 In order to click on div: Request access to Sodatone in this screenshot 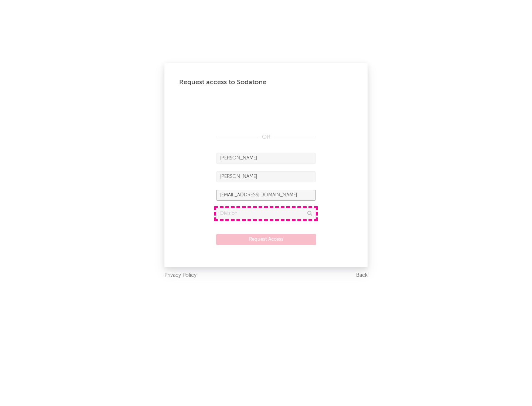, I will do `click(266, 82)`.